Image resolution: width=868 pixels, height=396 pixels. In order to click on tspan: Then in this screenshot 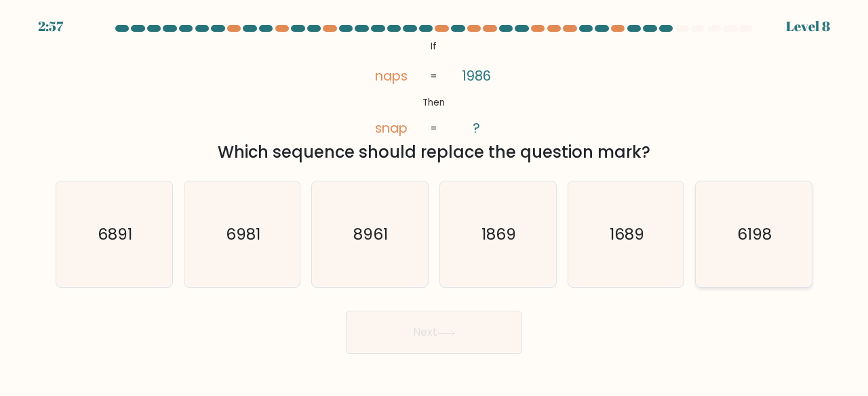, I will do `click(434, 103)`.